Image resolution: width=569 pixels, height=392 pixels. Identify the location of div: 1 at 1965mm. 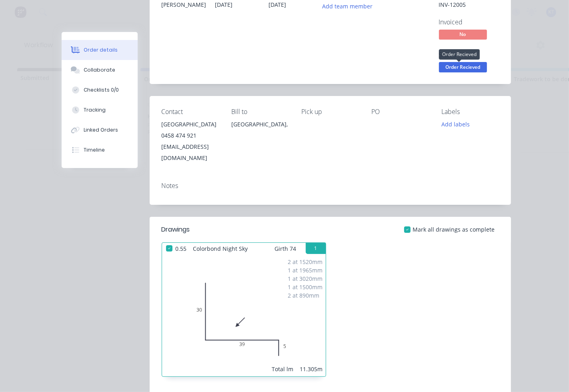
(305, 270).